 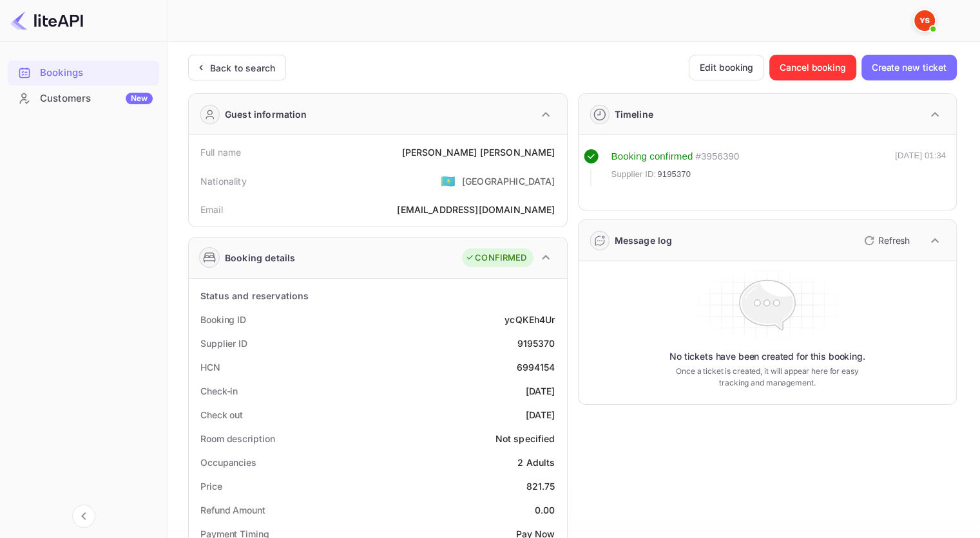 What do you see at coordinates (530, 319) in the screenshot?
I see `div: ycQKEh4Ur` at bounding box center [530, 319].